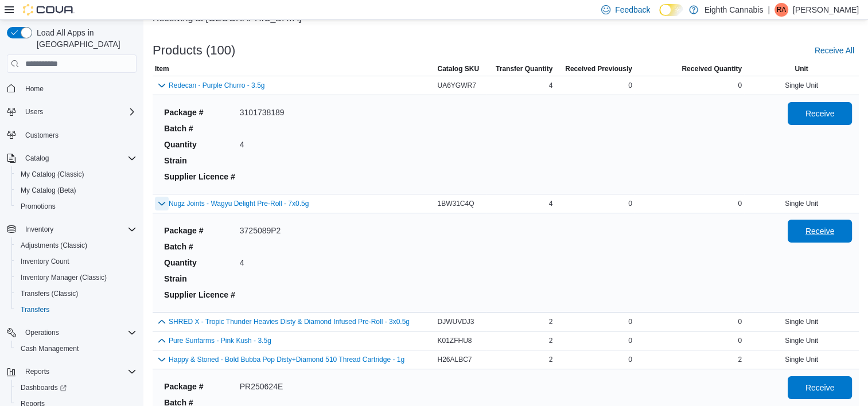  I want to click on span: Feedback, so click(632, 10).